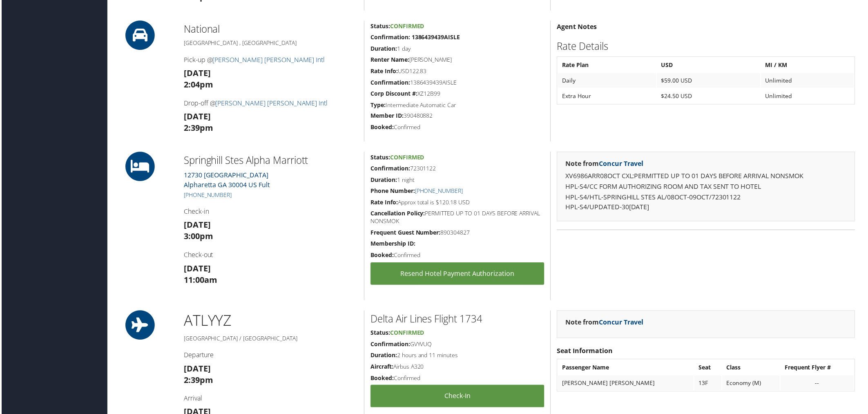 This screenshot has width=868, height=414. I want to click on h4: Drop-off @, so click(270, 104).